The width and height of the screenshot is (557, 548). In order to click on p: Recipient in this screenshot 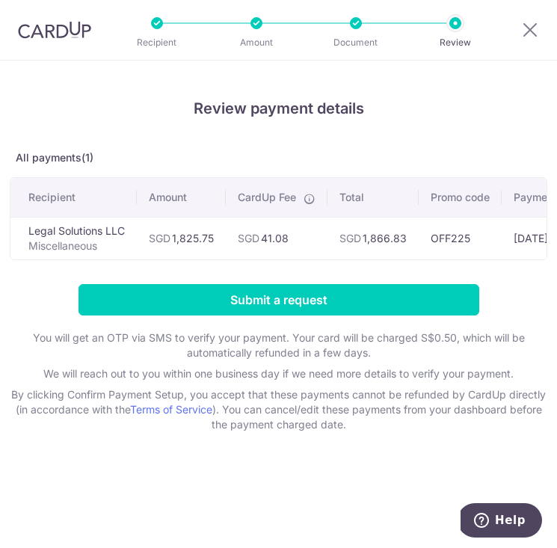, I will do `click(157, 43)`.